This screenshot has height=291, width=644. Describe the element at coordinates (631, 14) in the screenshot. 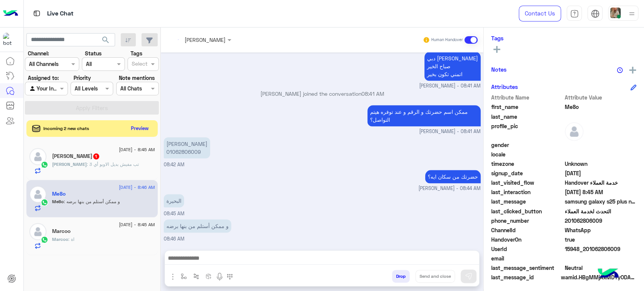

I see `img: profile` at that location.